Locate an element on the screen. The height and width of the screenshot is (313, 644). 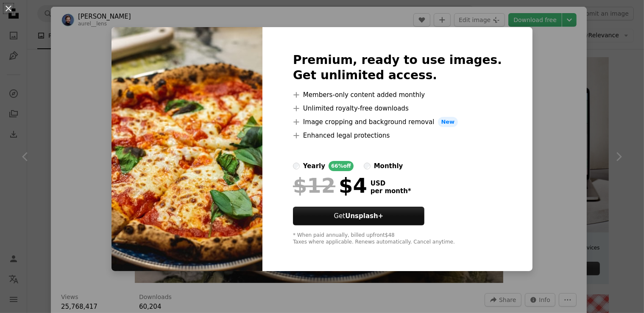
span: USD is located at coordinates (391, 184).